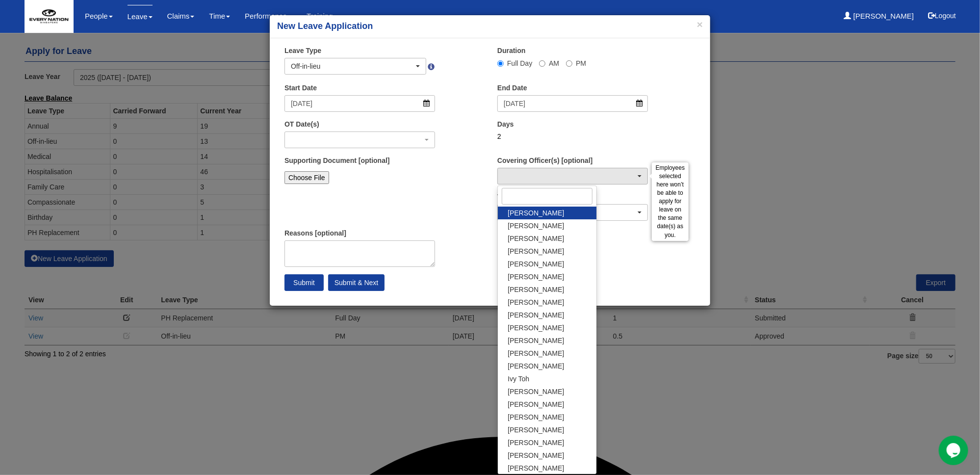 The image size is (980, 475). What do you see at coordinates (520, 63) in the screenshot?
I see `span: Full Day` at bounding box center [520, 63].